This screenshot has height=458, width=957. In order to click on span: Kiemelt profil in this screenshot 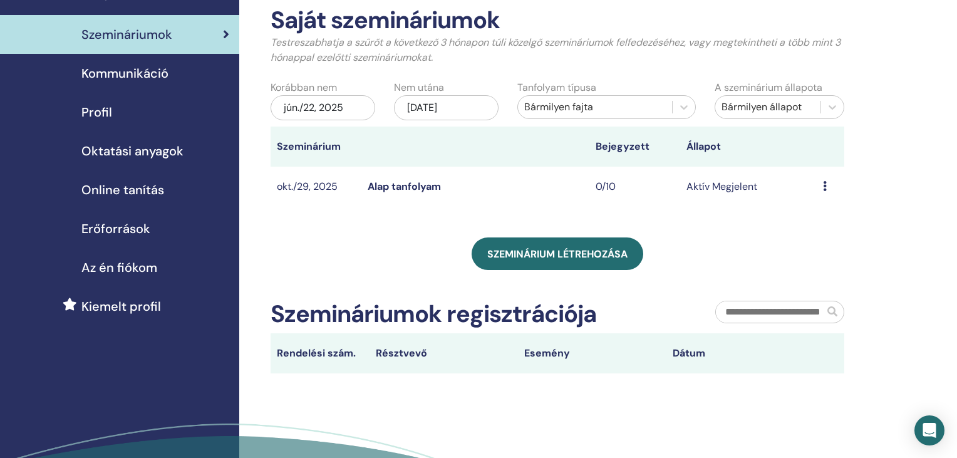, I will do `click(121, 306)`.